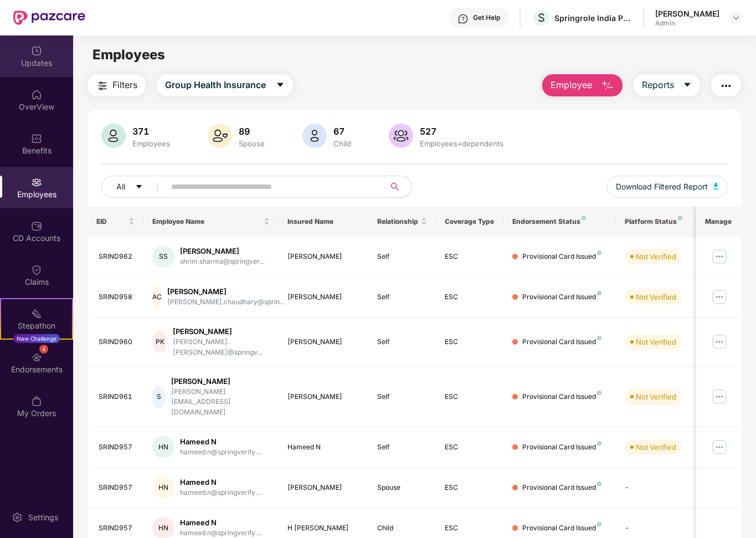  What do you see at coordinates (571, 84) in the screenshot?
I see `span: Employee` at bounding box center [571, 84].